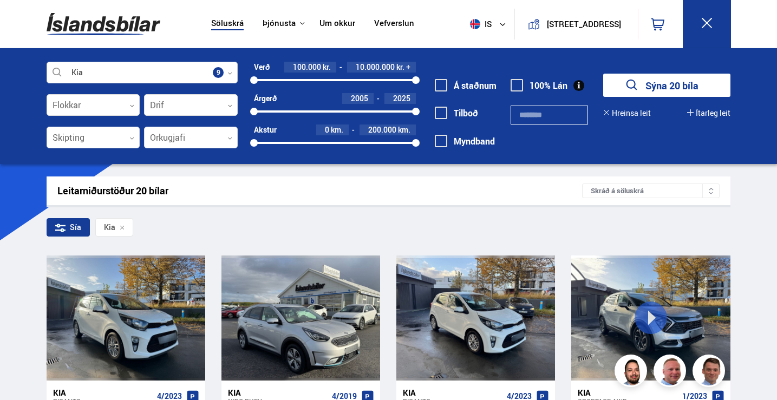 The image size is (777, 400). Describe the element at coordinates (68, 227) in the screenshot. I see `div: Sía` at that location.